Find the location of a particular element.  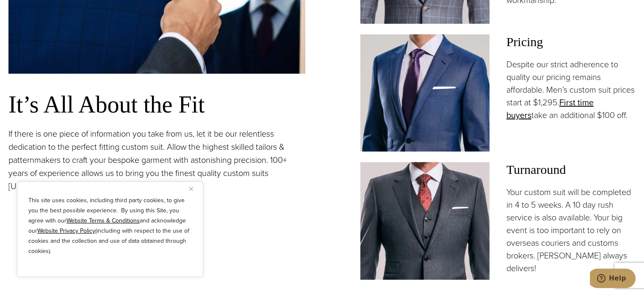

a: First time buyers is located at coordinates (550, 109).